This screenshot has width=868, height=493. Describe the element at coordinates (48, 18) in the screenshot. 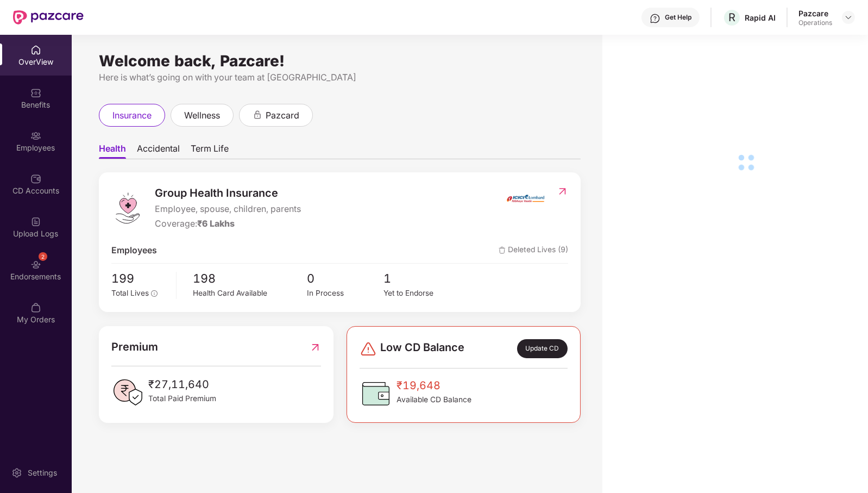

I see `img: New Pazcare Logo` at that location.